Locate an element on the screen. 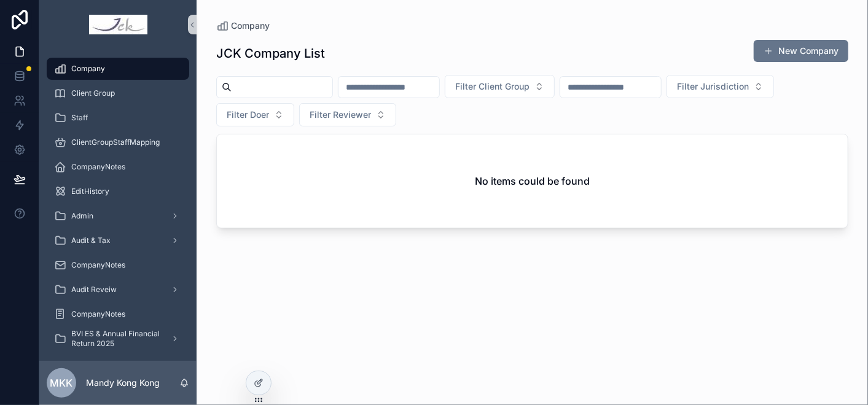 This screenshot has width=868, height=405. div: scrollable content is located at coordinates (118, 205).